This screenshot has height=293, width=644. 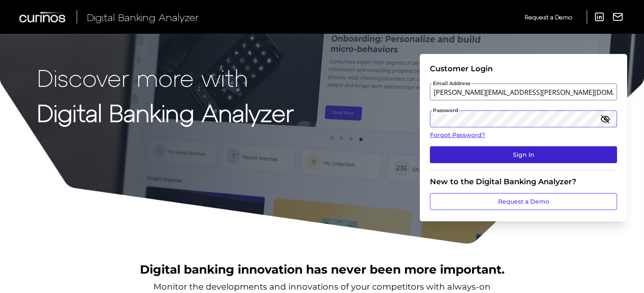 I want to click on button: Sign In, so click(x=523, y=155).